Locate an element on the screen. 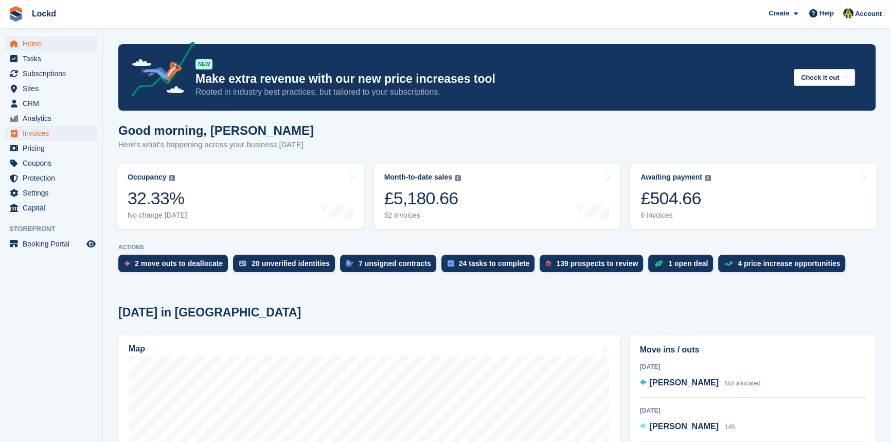  p: Rooted in industry best practices, but tailored to your subscriptions. is located at coordinates (490, 92).